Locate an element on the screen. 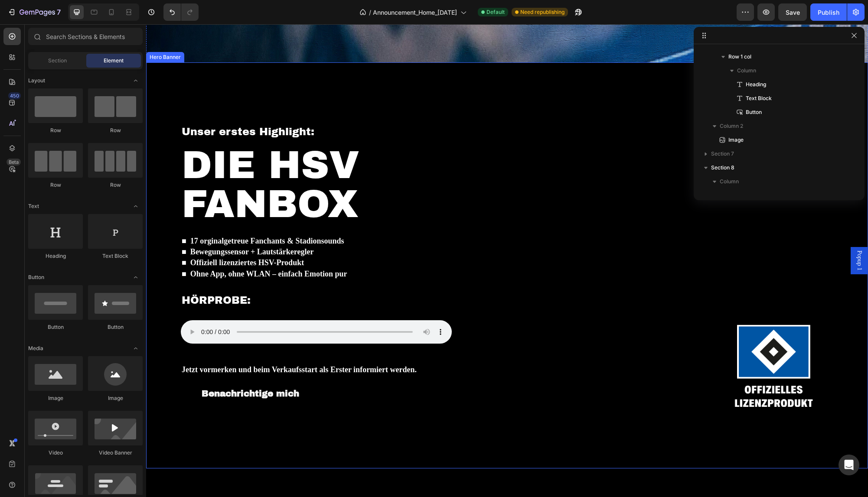 The height and width of the screenshot is (497, 868). span: Element is located at coordinates (114, 60).